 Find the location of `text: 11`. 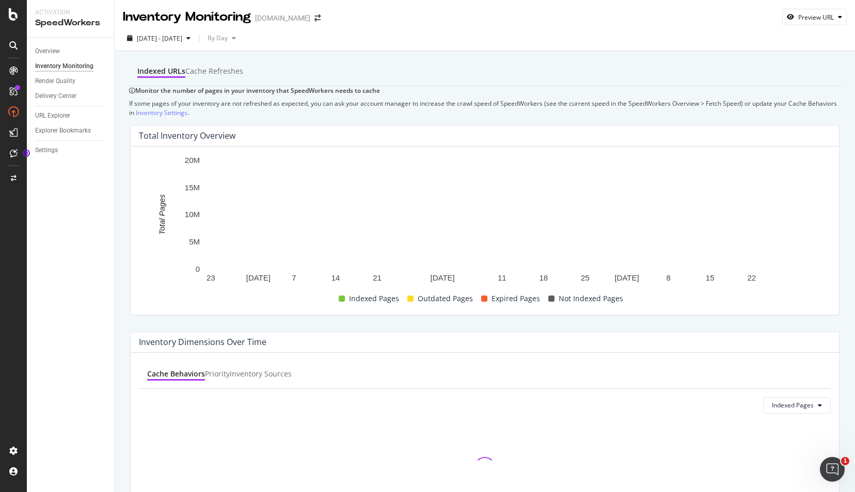

text: 11 is located at coordinates (502, 277).